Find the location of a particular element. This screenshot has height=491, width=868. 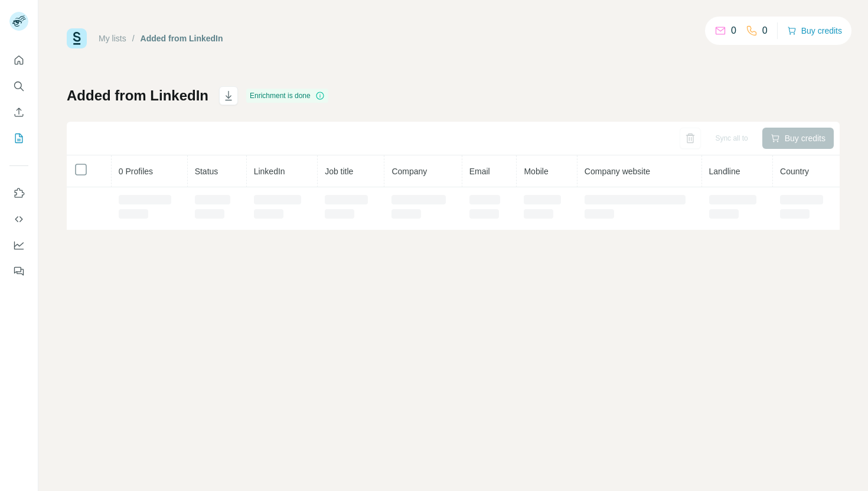

div: Enrichment is done is located at coordinates (287, 96).